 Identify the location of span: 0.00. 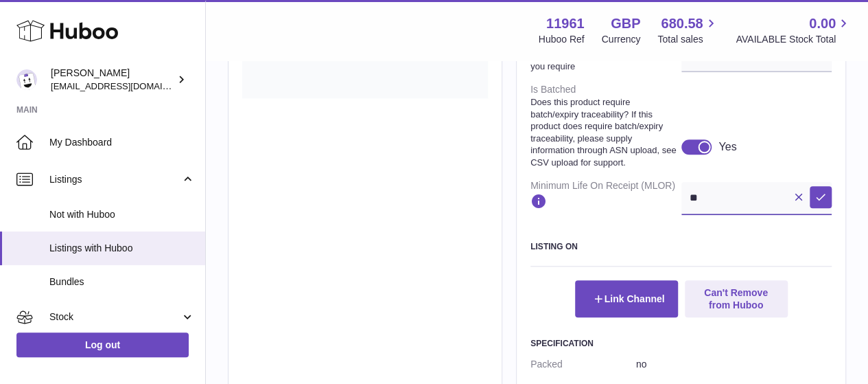
(823, 23).